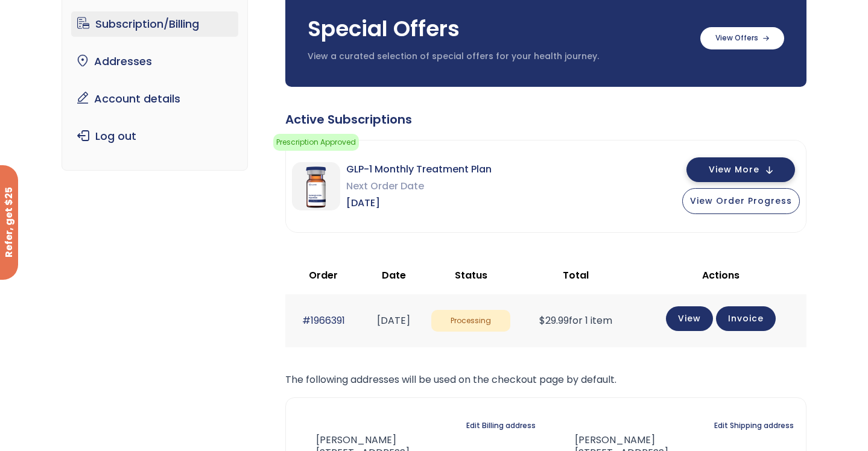  Describe the element at coordinates (741, 201) in the screenshot. I see `span: View Order Progress` at that location.